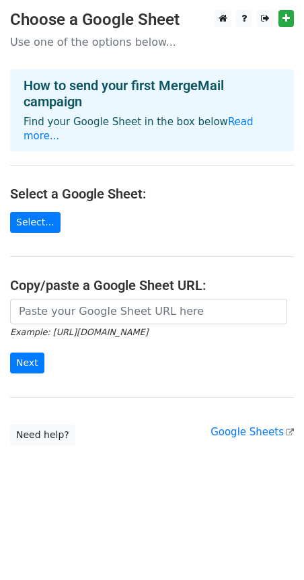  What do you see at coordinates (252, 432) in the screenshot?
I see `a: Google Sheets` at bounding box center [252, 432].